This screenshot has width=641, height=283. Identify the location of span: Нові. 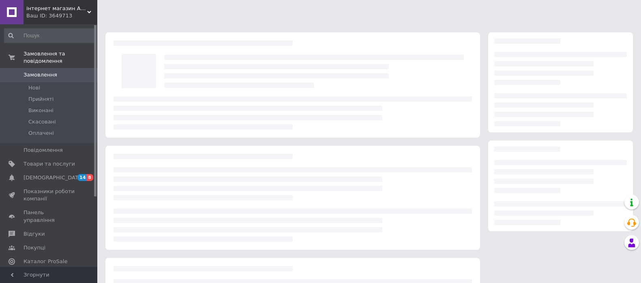
(34, 88).